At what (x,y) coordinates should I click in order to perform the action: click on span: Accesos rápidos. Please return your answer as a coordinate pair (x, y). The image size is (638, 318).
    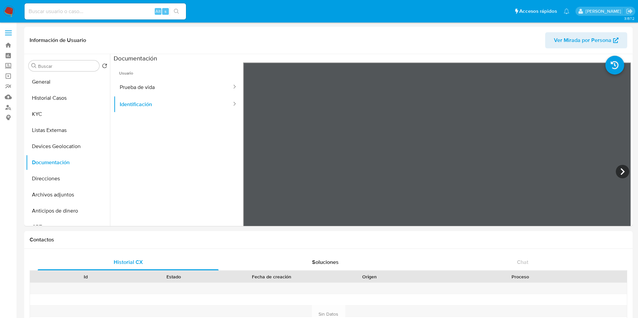
    Looking at the image, I should click on (538, 11).